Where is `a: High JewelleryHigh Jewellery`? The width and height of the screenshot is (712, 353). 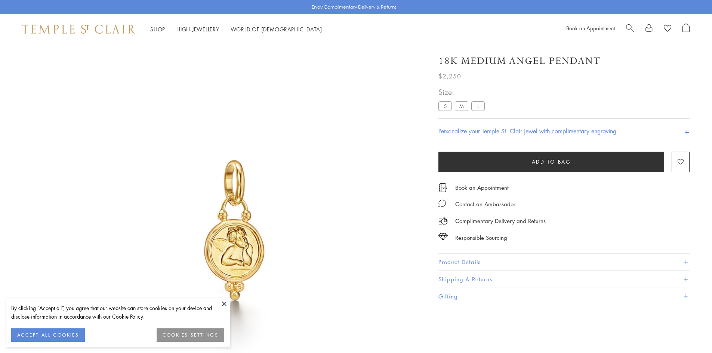
a: High JewelleryHigh Jewellery is located at coordinates (198, 29).